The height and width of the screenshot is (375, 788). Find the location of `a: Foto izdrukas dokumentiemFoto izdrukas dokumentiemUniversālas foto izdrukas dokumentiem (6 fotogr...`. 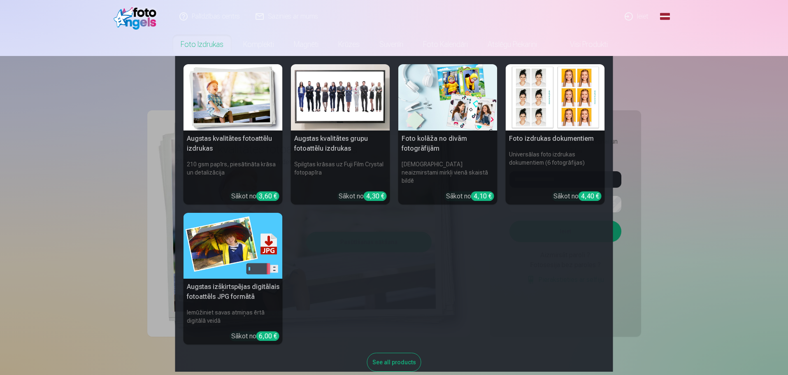

a: Foto izdrukas dokumentiemFoto izdrukas dokumentiemUniversālas foto izdrukas dokumentiem (6 fotogr... is located at coordinates (555, 134).